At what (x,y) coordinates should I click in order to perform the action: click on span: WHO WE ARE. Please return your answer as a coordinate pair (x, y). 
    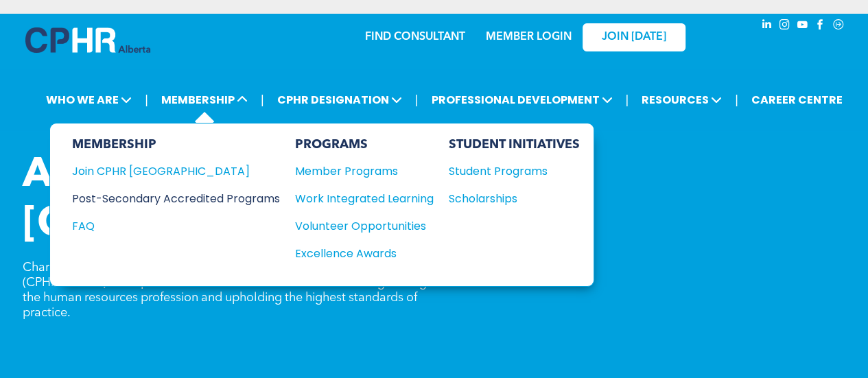
    Looking at the image, I should click on (88, 99).